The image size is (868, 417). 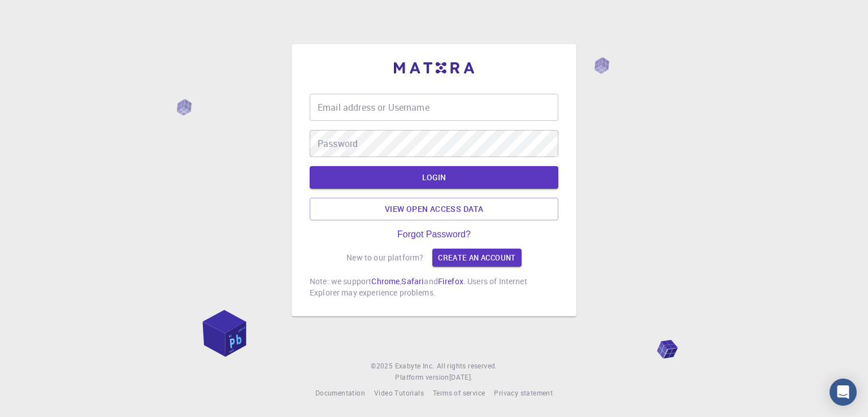 What do you see at coordinates (415, 366) in the screenshot?
I see `span: Exabyte Inc.` at bounding box center [415, 366].